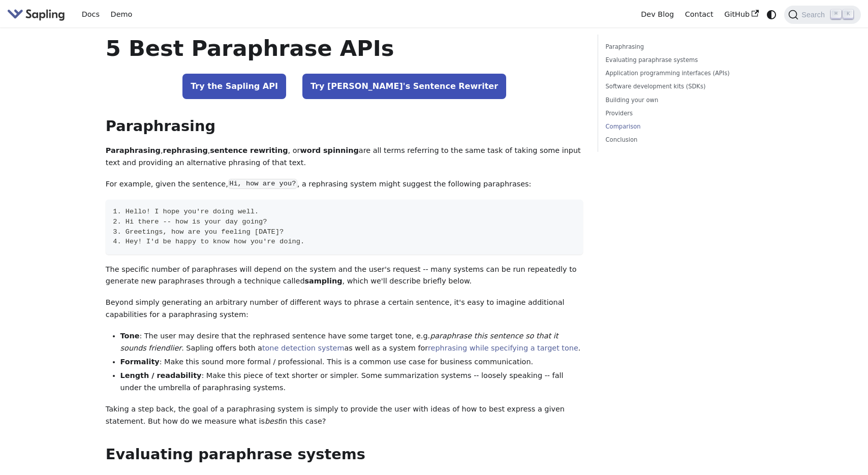 The width and height of the screenshot is (868, 475). Describe the element at coordinates (345, 276) in the screenshot. I see `p: The specific number of paraphrases will depend on the system and the user's request -- many syste...` at that location.